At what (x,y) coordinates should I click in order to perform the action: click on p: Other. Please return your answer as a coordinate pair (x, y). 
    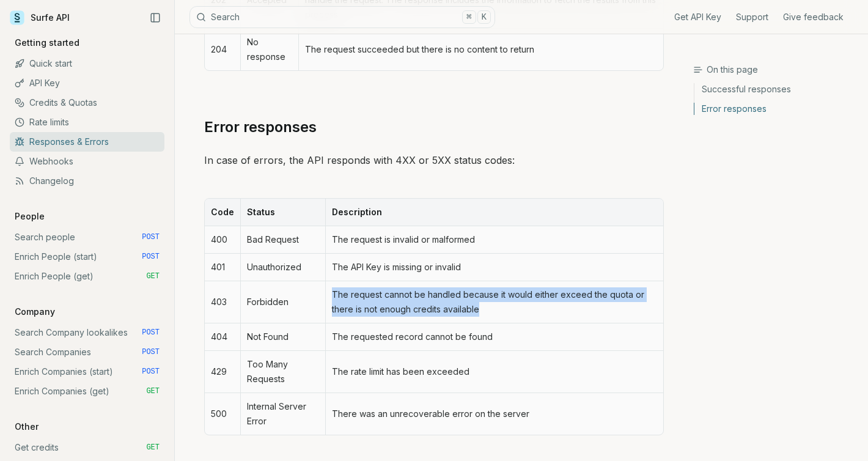
    Looking at the image, I should click on (26, 427).